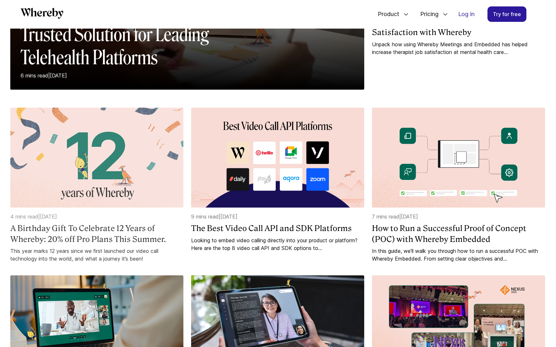 This screenshot has height=347, width=556. I want to click on div: Unpack how using Whereby Meetings and Embedded has helped increase therapist job satisfaction at ..., so click(458, 48).